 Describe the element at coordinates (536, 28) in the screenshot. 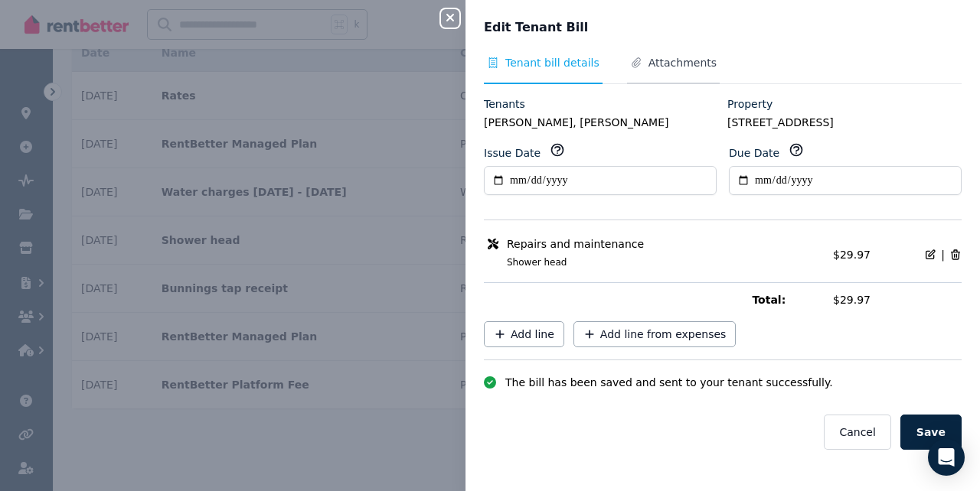

I see `span: Edit Tenant Bill` at that location.